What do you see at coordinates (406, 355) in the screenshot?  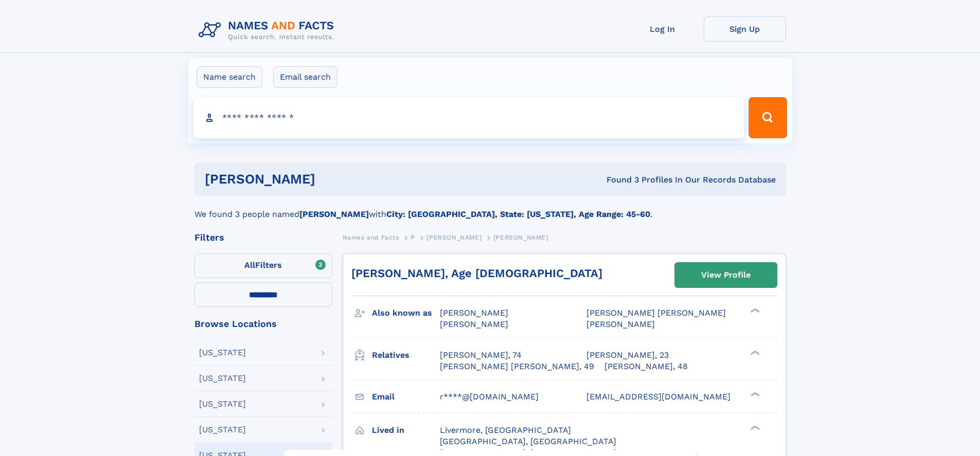 I see `h3: Relatives` at bounding box center [406, 355].